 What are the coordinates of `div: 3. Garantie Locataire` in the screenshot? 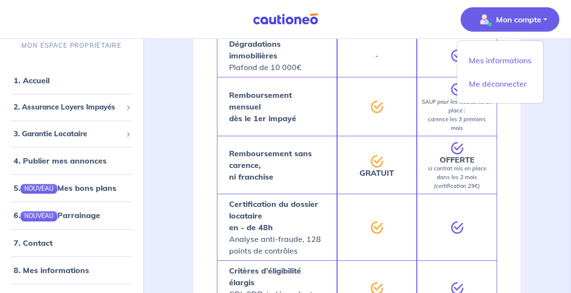 It's located at (72, 134).